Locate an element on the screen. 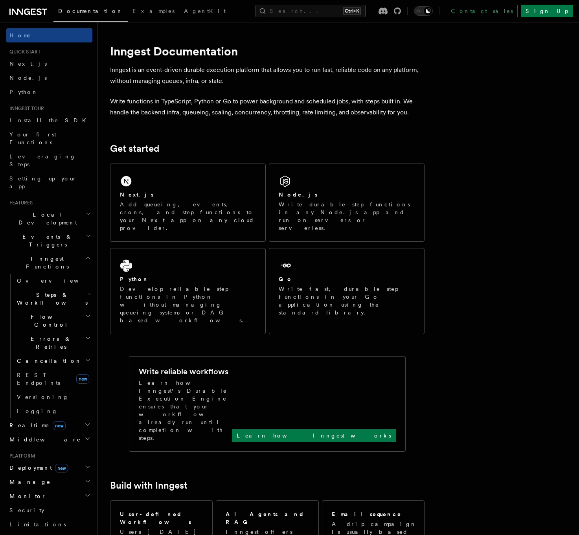 This screenshot has width=579, height=535. a: Contact sales is located at coordinates (482, 11).